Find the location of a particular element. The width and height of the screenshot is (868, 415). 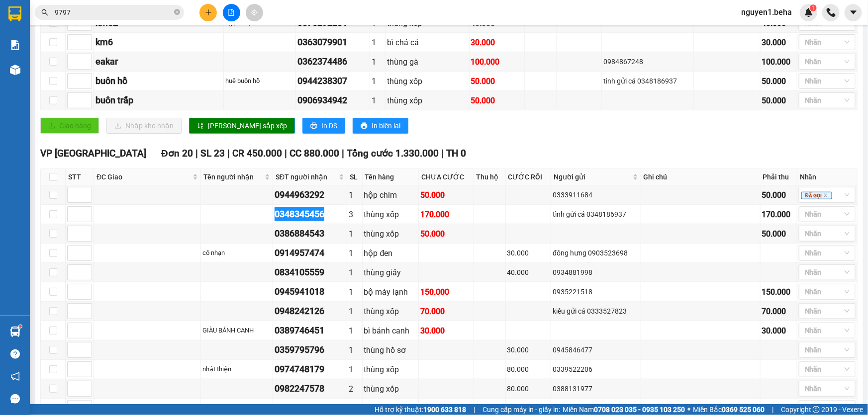

div: kiều gửi cá 0333527823 is located at coordinates (596, 312).